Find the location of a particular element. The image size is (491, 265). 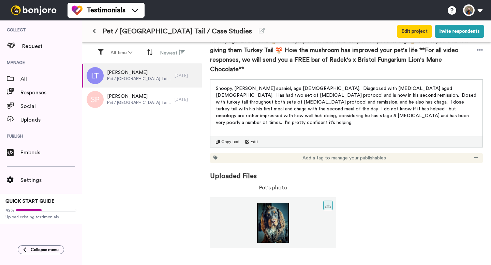

img: 19d04207-dffe-4ac8-9207-cebc16dc99cf.jpeg is located at coordinates (273, 223).